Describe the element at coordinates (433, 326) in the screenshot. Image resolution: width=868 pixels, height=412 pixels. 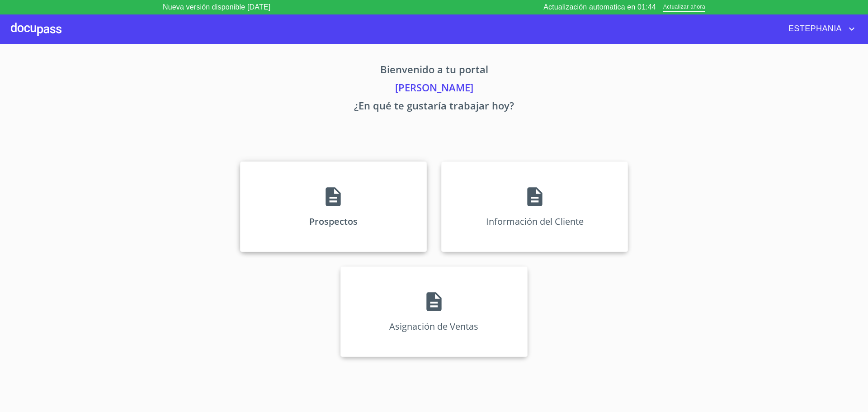
I see `p: Asignación de Ventas` at that location.